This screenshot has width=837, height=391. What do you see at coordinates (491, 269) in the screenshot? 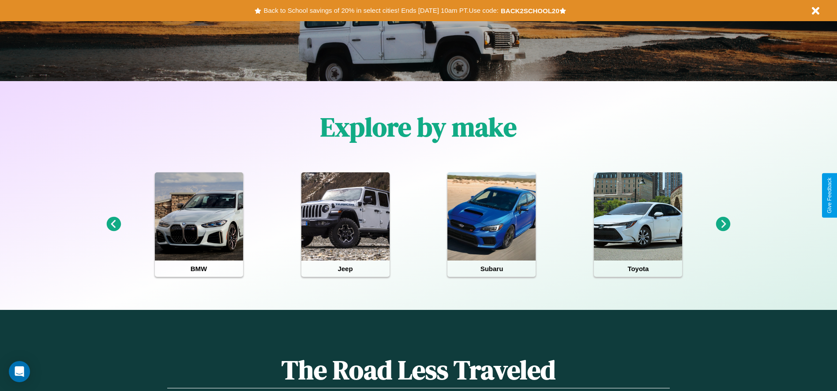
I see `h4: Subaru` at bounding box center [491, 269].